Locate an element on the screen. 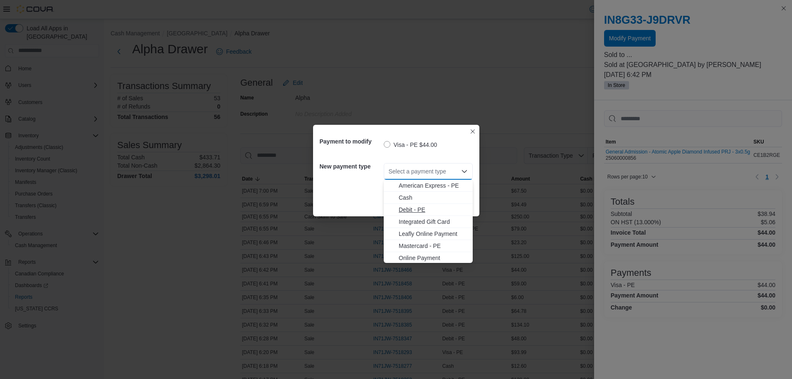  span: Leafly Online Payment is located at coordinates (433, 234).